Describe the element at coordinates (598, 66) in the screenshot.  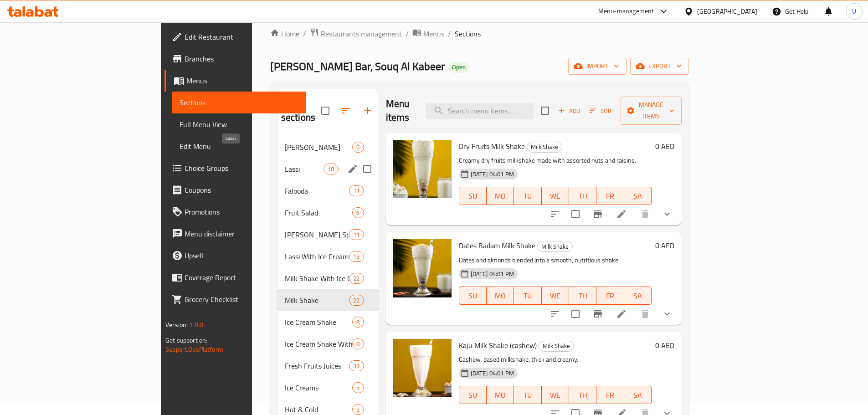
I see `button: import` at that location.